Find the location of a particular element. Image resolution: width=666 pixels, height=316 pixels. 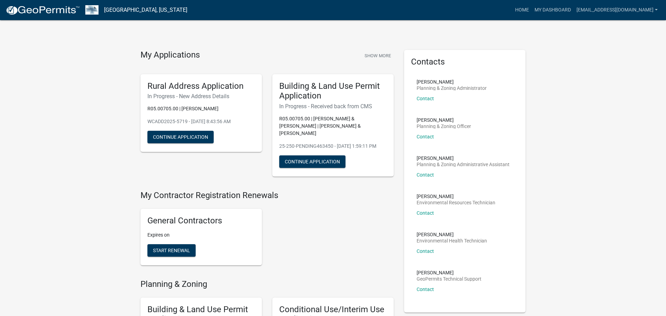

p: Planning & Zoning Officer is located at coordinates (444, 126).